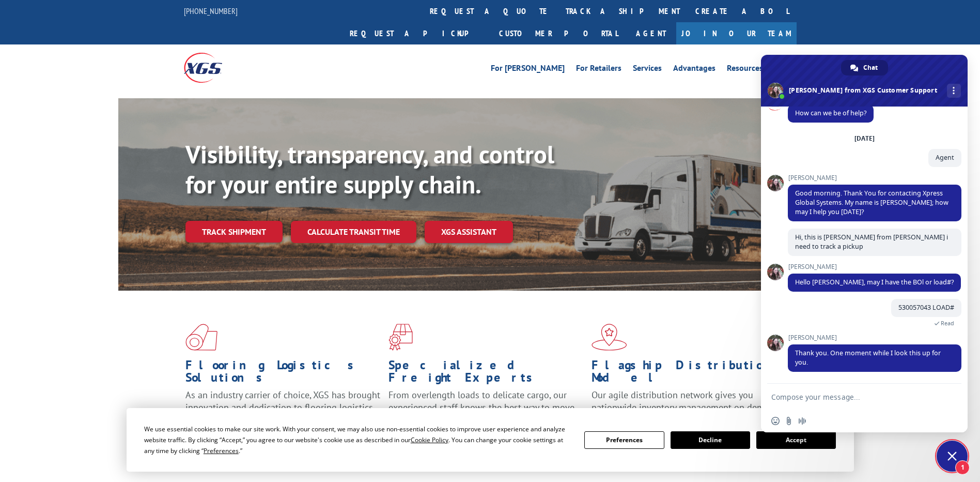 The width and height of the screenshot is (980, 482). I want to click on img: xgs-icon-total-supply-chain-intelligence-red, so click(202, 337).